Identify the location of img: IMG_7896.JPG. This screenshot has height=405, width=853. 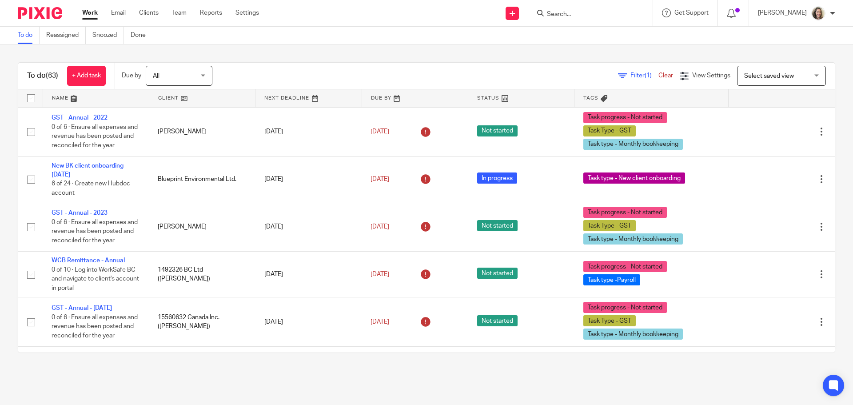
(818, 13).